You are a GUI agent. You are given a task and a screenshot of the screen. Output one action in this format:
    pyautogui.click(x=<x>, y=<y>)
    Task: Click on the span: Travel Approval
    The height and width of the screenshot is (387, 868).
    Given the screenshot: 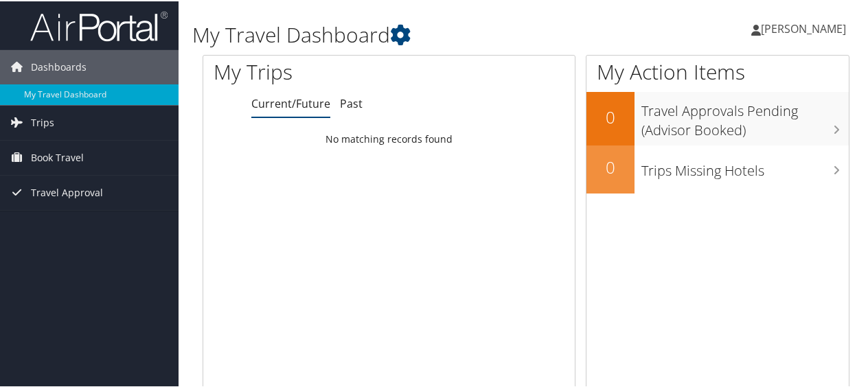 What is the action you would take?
    pyautogui.click(x=67, y=191)
    